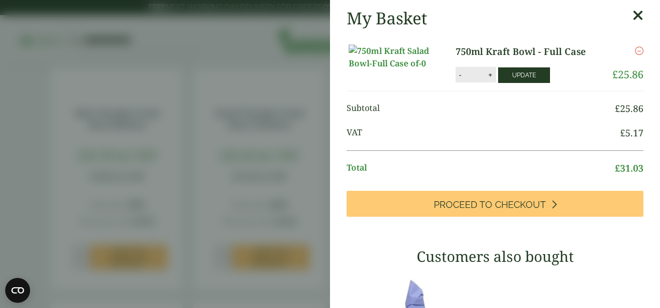 The image size is (660, 308). Describe the element at coordinates (387, 18) in the screenshot. I see `h2: My Basket` at that location.